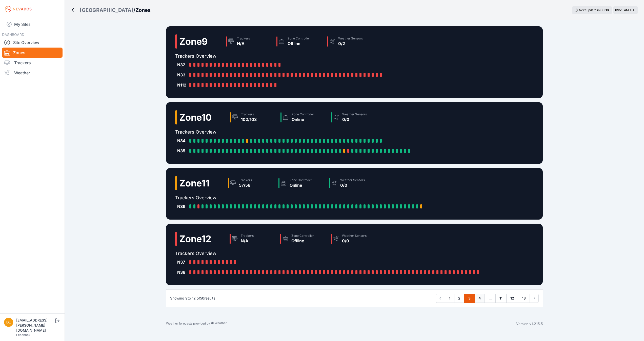 Image resolution: width=644 pixels, height=341 pixels. What do you see at coordinates (450, 298) in the screenshot?
I see `a: 1` at bounding box center [450, 298].